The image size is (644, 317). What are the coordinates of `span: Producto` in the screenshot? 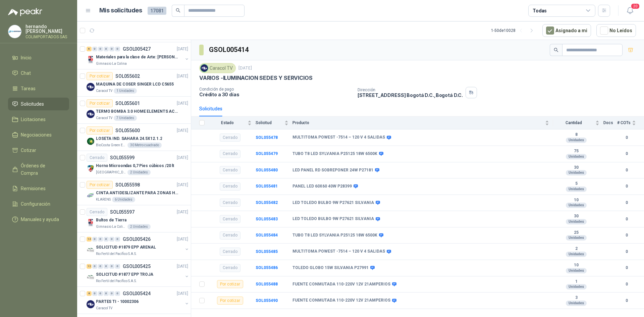 It's located at (418, 123).